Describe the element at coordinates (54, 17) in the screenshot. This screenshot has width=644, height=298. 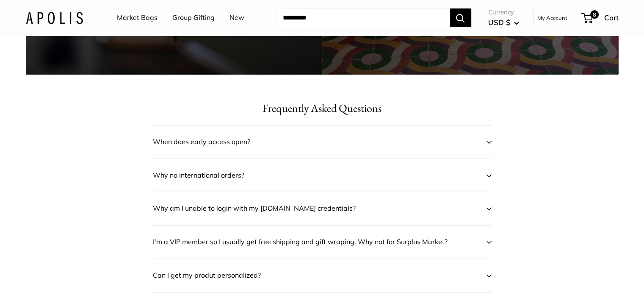
I see `img: Apolis` at that location.